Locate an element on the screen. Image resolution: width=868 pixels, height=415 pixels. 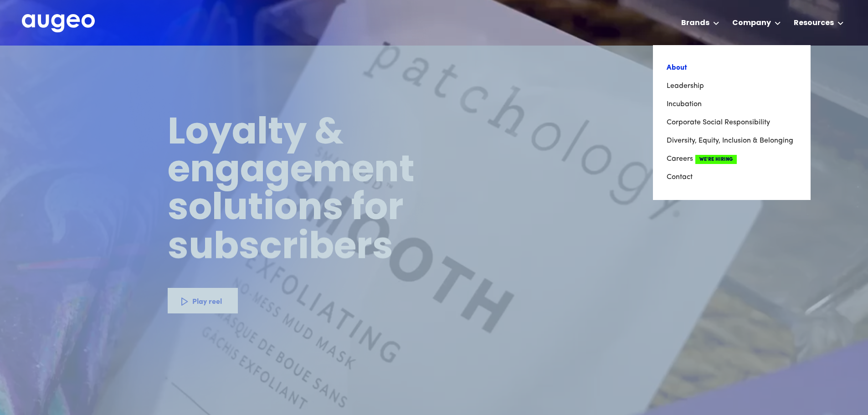
div: Brands is located at coordinates (695, 23).